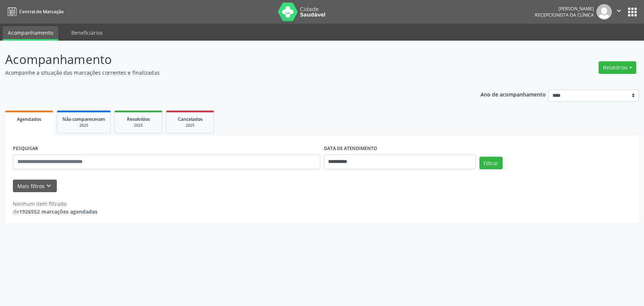 This screenshot has height=306, width=644. What do you see at coordinates (87, 32) in the screenshot?
I see `a: Beneficiários` at bounding box center [87, 32].